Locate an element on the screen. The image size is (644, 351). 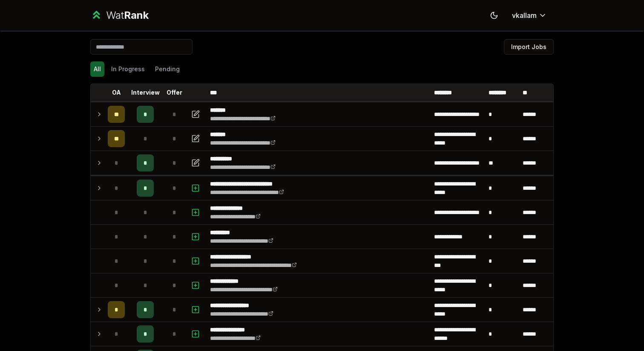
button: All is located at coordinates (97, 69).